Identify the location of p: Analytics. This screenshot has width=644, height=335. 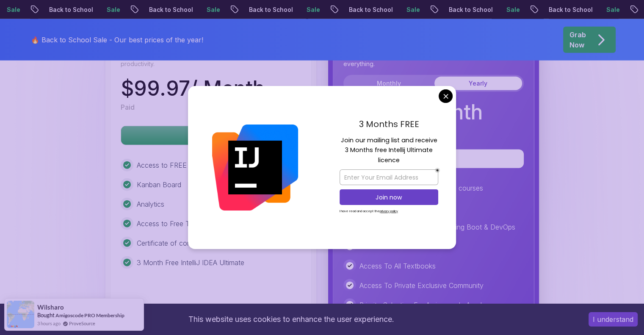
(151, 204).